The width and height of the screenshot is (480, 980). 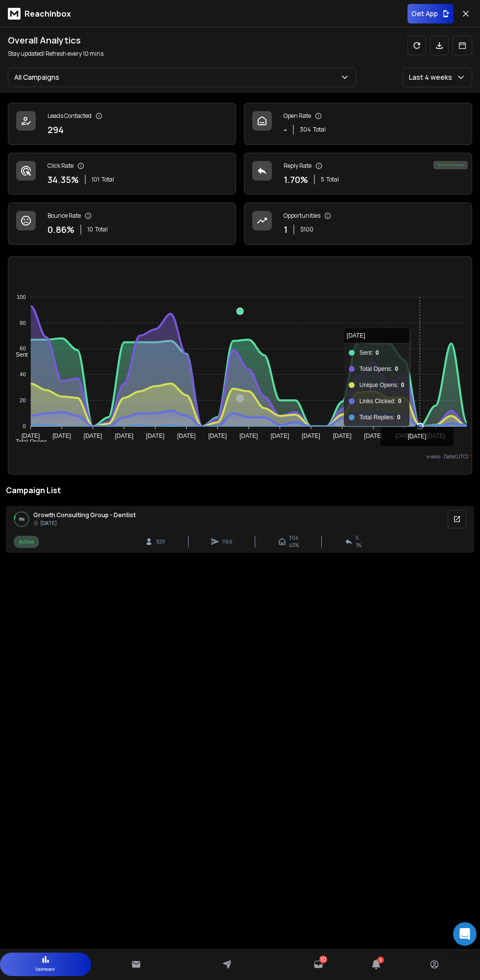 What do you see at coordinates (358, 174) in the screenshot?
I see `a: Reply Rate1.70%5Total20% positive replies` at bounding box center [358, 174].